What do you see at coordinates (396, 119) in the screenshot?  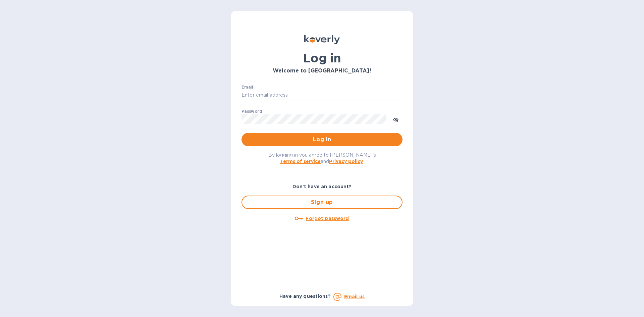 I see `button: toggle password visibility` at bounding box center [396, 119].